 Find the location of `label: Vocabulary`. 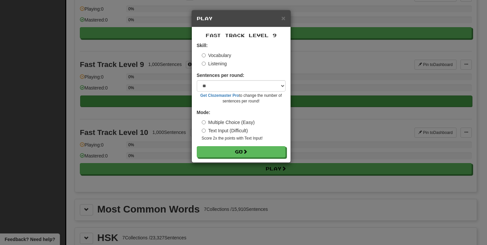

label: Vocabulary is located at coordinates (216, 55).